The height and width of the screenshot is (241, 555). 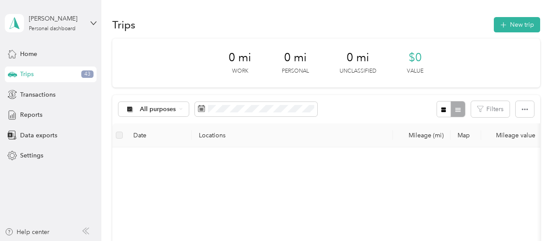 I want to click on span: 43, so click(x=87, y=74).